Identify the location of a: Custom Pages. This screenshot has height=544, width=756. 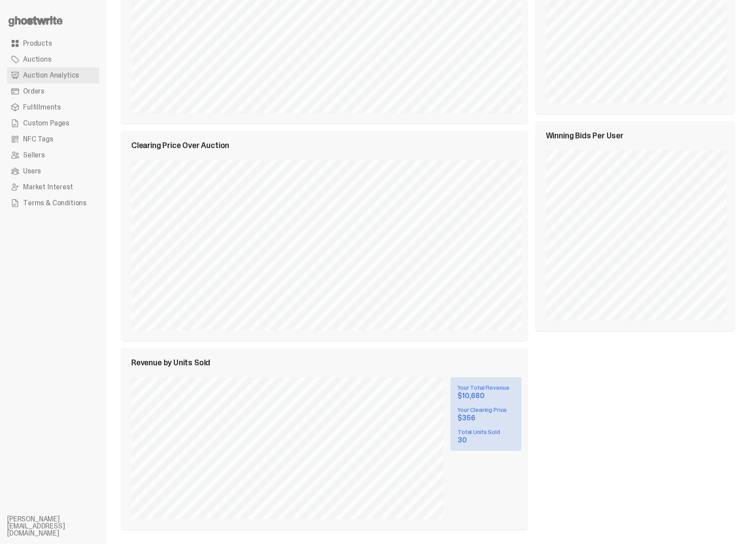
(53, 123).